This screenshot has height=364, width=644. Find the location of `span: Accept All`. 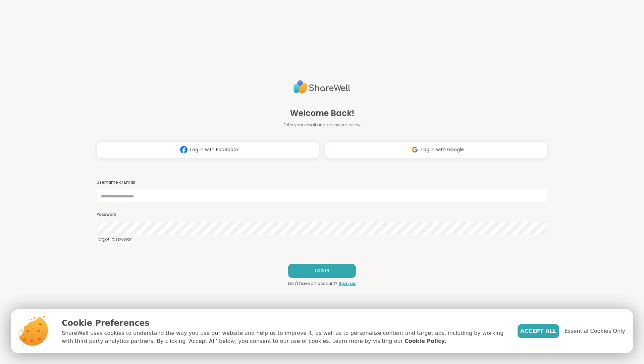

span: Accept All is located at coordinates (538, 331).